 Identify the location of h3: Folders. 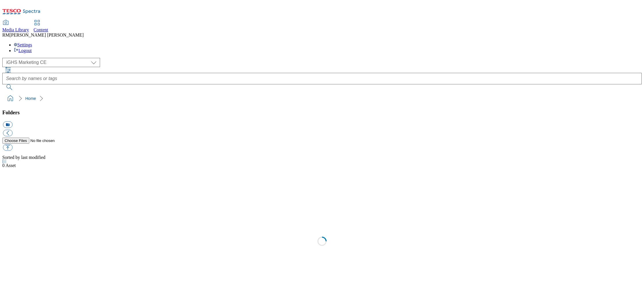
(322, 112).